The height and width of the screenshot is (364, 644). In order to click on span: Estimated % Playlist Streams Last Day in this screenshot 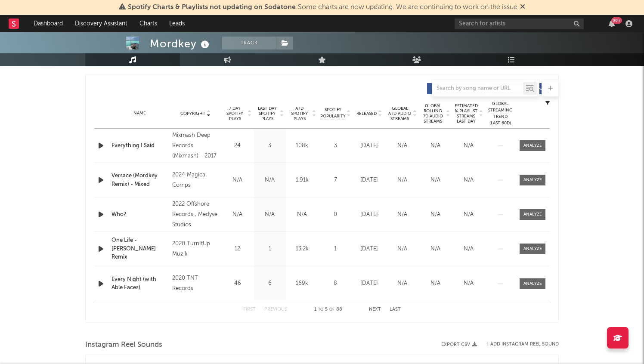, I will do `click(466, 114)`.